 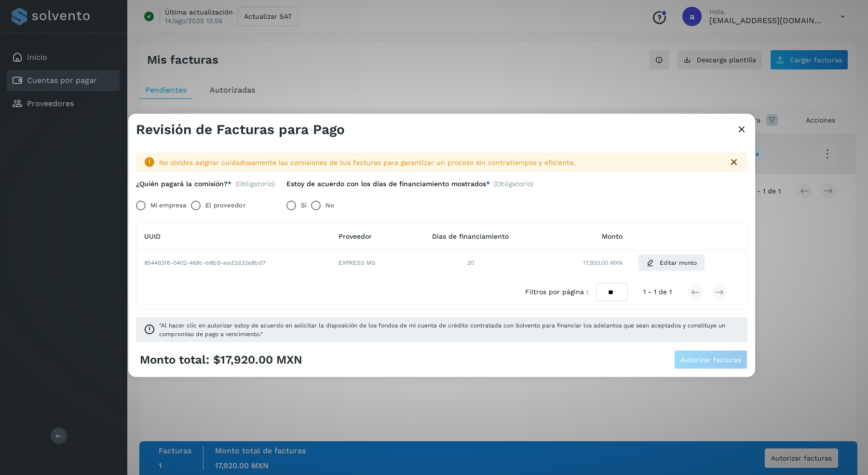 What do you see at coordinates (304, 205) in the screenshot?
I see `label: Sí` at bounding box center [304, 205].